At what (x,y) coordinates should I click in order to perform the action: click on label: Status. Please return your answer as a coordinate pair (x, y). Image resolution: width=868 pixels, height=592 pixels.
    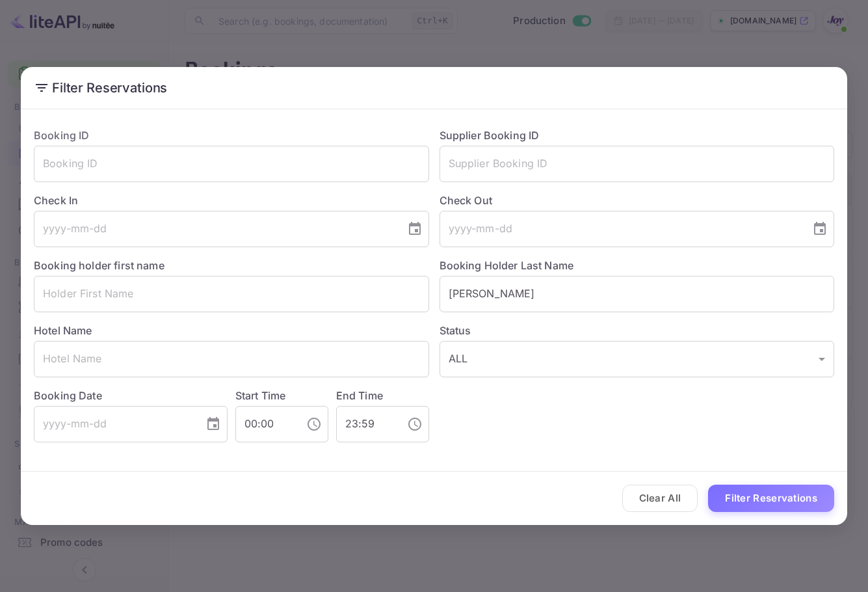
    Looking at the image, I should click on (637, 331).